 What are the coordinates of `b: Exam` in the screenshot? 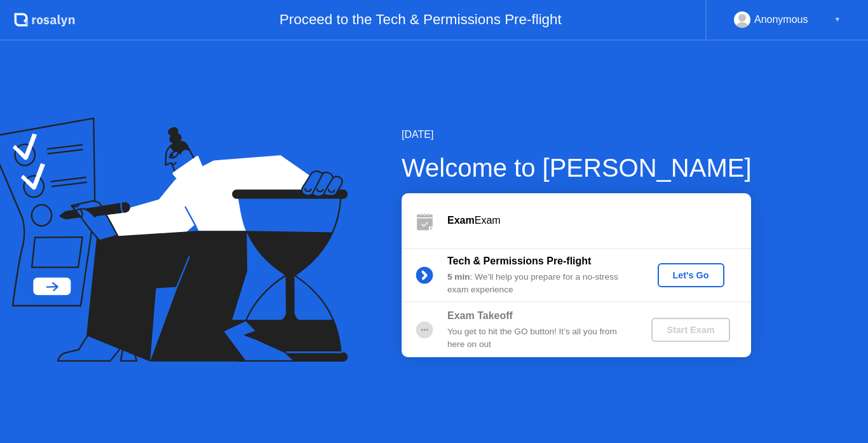 It's located at (461, 220).